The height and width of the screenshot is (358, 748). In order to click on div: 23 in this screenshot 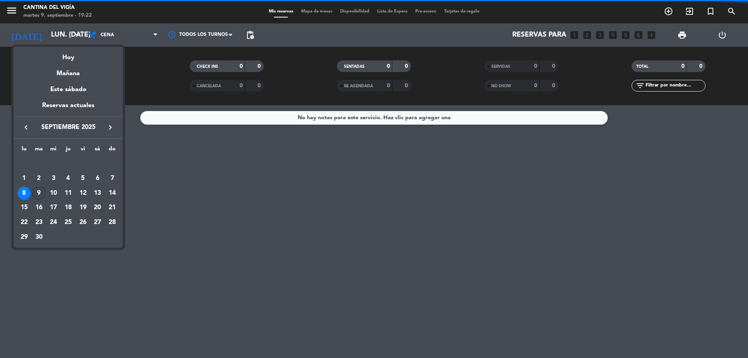, I will do `click(39, 223)`.